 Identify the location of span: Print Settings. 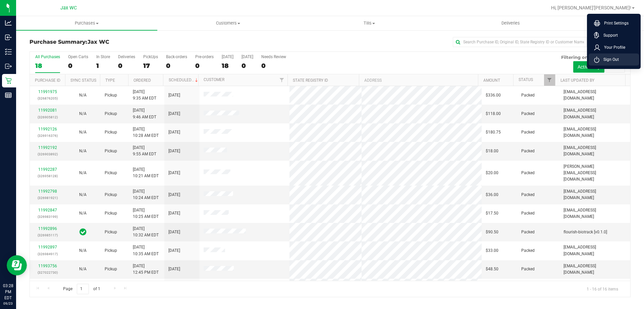
(614, 23).